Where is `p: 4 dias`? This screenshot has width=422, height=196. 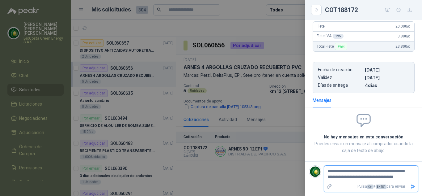 p: 4 dias is located at coordinates (387, 85).